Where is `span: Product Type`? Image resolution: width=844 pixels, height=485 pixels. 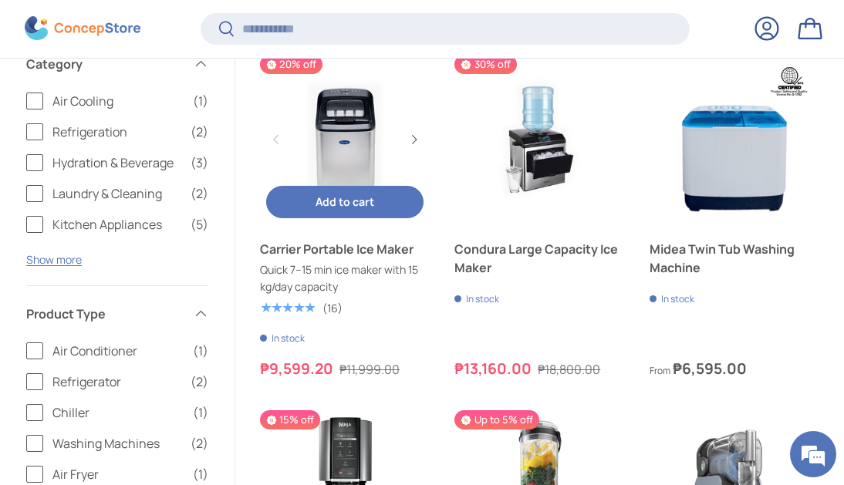 span: Product Type is located at coordinates (105, 314).